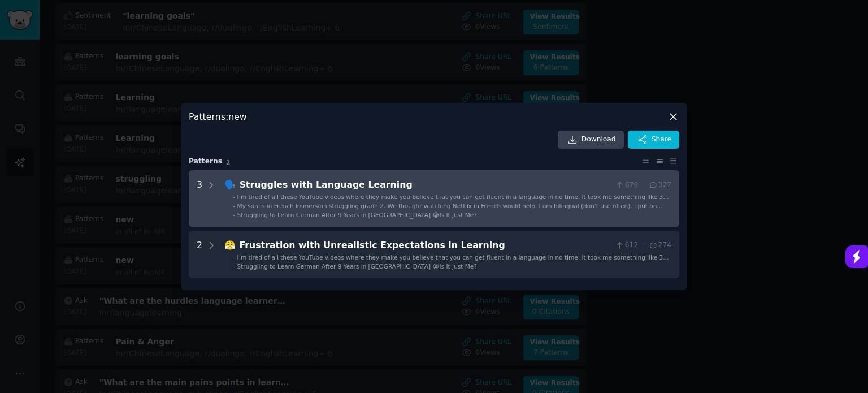  I want to click on span: Download, so click(599, 140).